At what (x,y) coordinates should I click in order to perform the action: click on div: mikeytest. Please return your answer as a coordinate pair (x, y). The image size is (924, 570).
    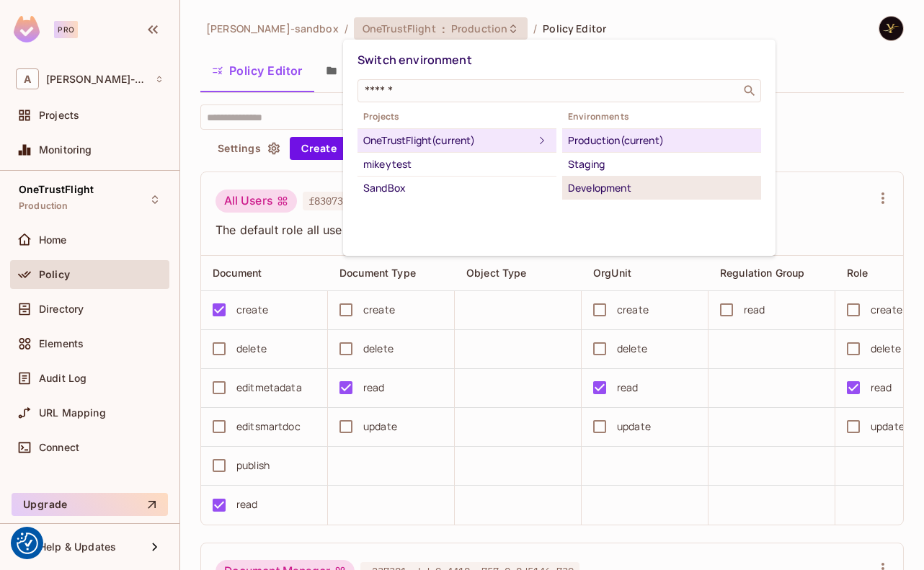
    Looking at the image, I should click on (457, 164).